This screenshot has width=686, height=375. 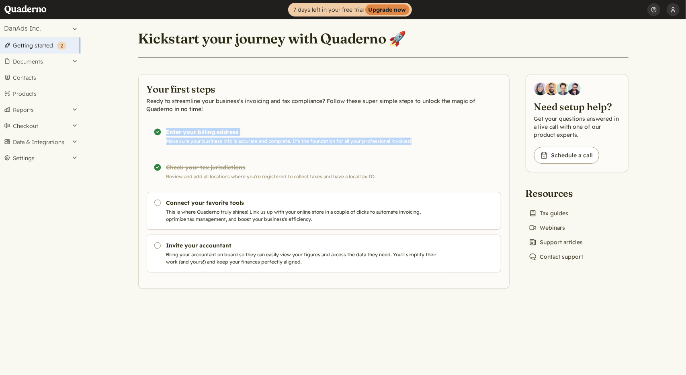 I want to click on a: 7 days left in your free trialUpgrade now, so click(x=350, y=10).